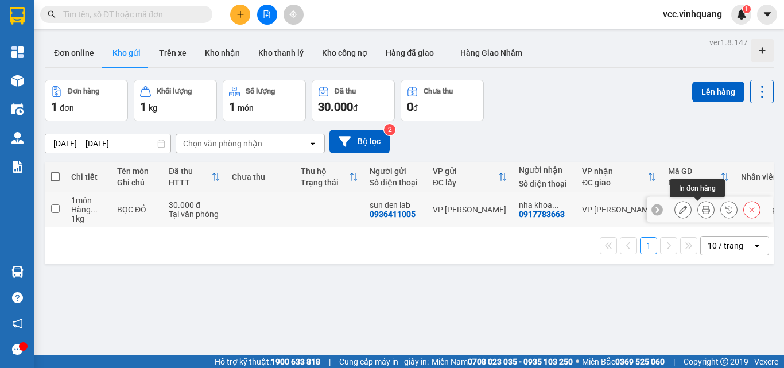 This screenshot has width=784, height=368. I want to click on button: Lên hàng, so click(718, 92).